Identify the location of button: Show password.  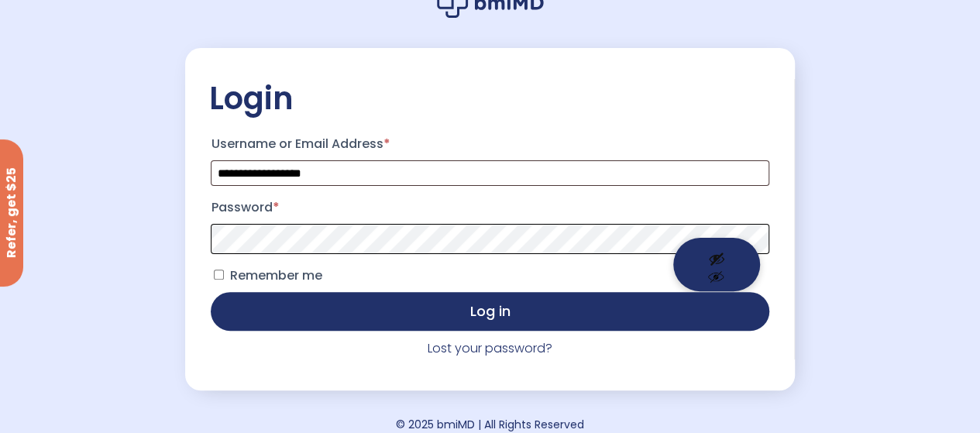
(716, 264).